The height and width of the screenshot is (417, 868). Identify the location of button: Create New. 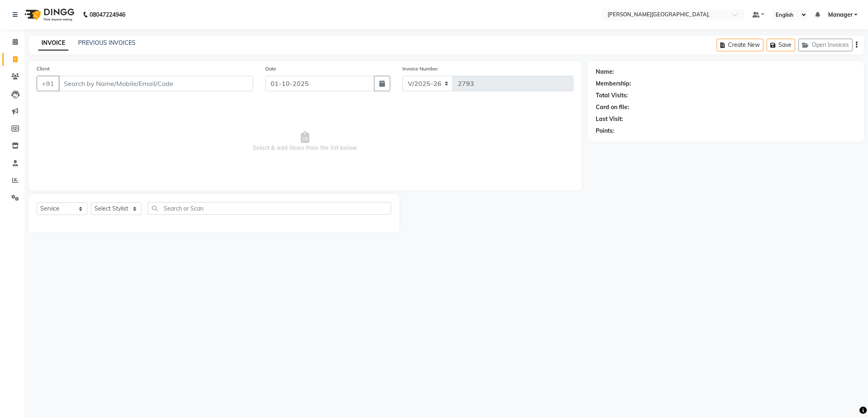
(740, 45).